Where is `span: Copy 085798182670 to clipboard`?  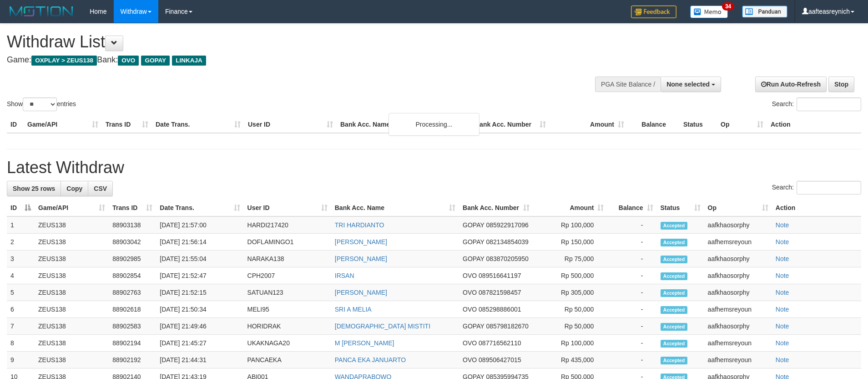 span: Copy 085798182670 to clipboard is located at coordinates (507, 326).